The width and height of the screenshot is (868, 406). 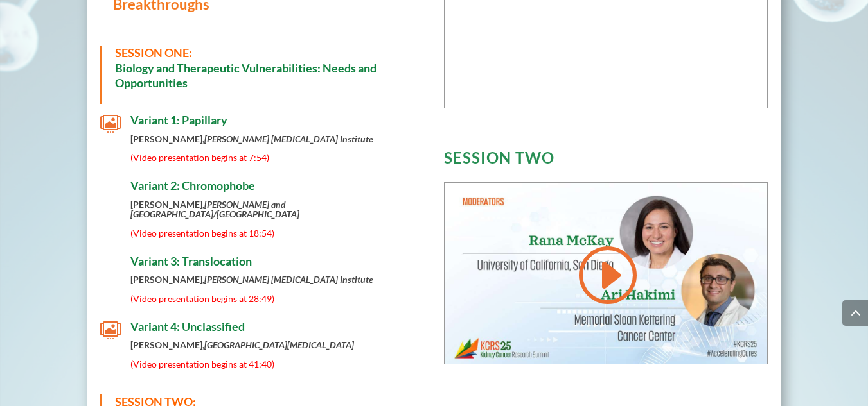 I want to click on span: Variant 2: Chromophobe, so click(x=193, y=185).